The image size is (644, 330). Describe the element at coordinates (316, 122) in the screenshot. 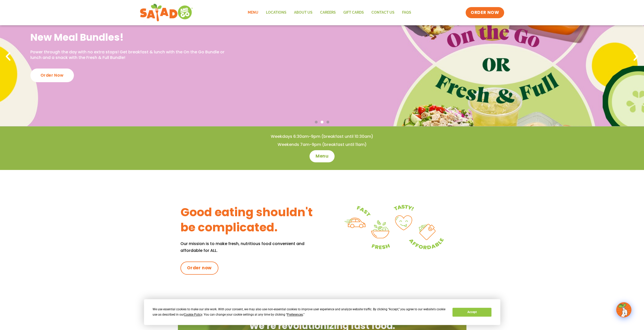

I see `span: Go to slide 1` at that location.